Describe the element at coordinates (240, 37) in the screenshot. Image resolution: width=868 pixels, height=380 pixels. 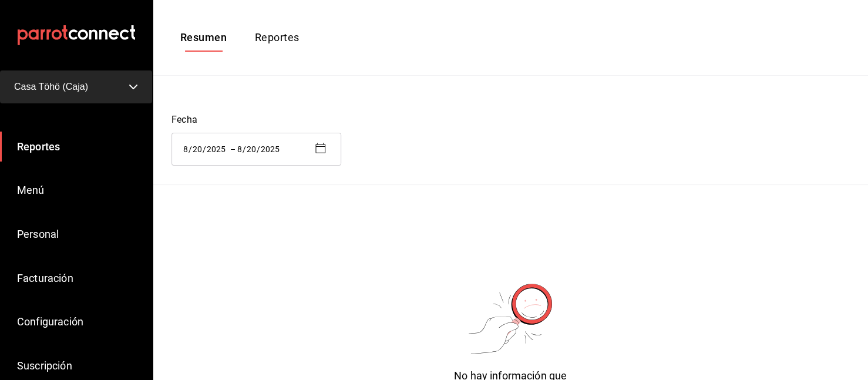
I see `div: navigation tabs` at that location.